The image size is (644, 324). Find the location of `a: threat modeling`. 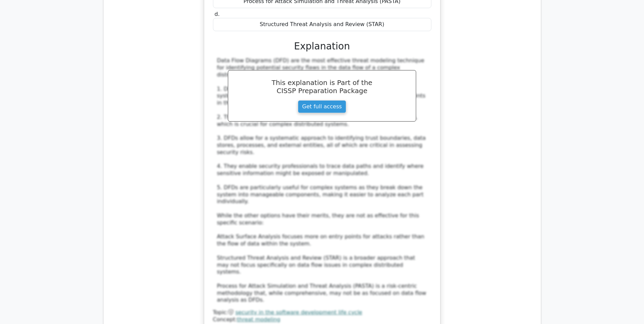

a: threat modeling is located at coordinates (259, 319).